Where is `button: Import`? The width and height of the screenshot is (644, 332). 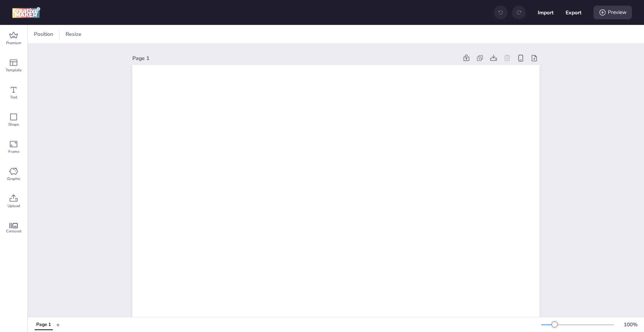 button: Import is located at coordinates (545, 12).